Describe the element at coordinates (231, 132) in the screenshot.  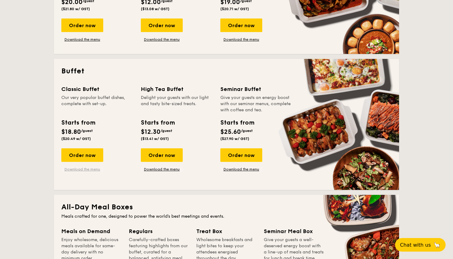
I see `span: $25.60` at that location.